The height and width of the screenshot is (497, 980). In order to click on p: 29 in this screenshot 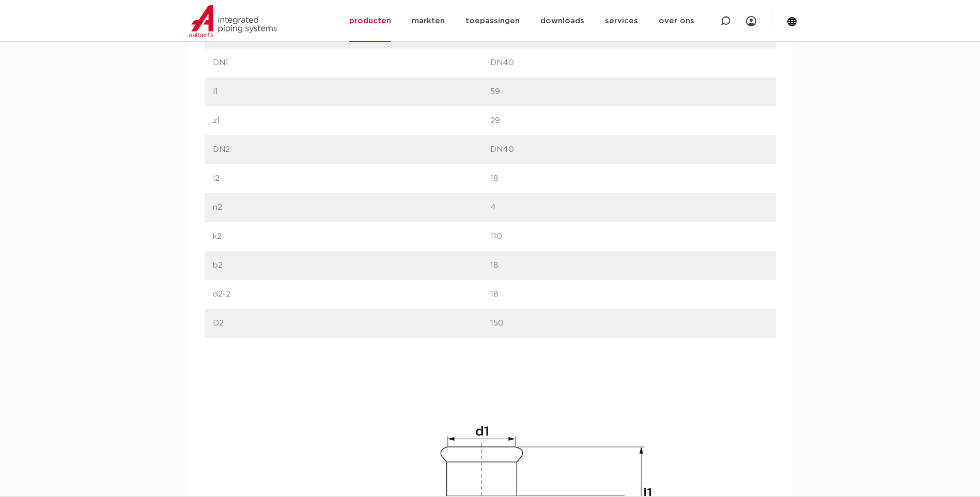, I will do `click(629, 121)`.